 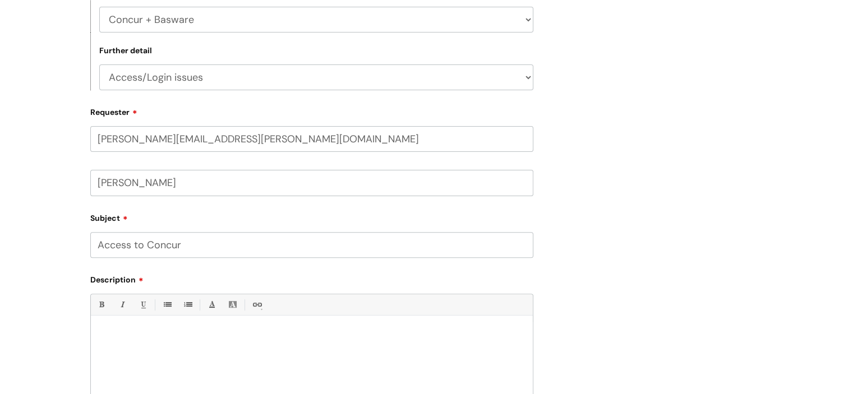 What do you see at coordinates (256, 305) in the screenshot?
I see `a: Link` at bounding box center [256, 305].